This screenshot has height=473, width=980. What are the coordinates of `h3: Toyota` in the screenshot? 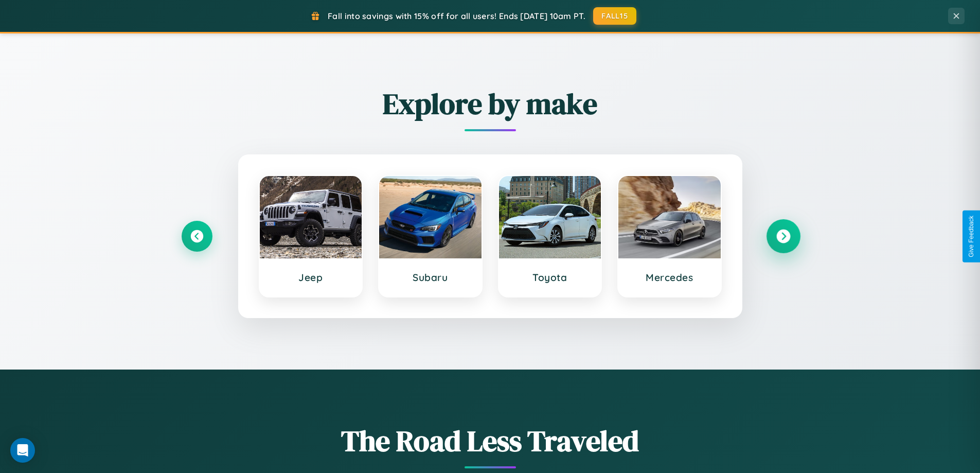 It's located at (550, 277).